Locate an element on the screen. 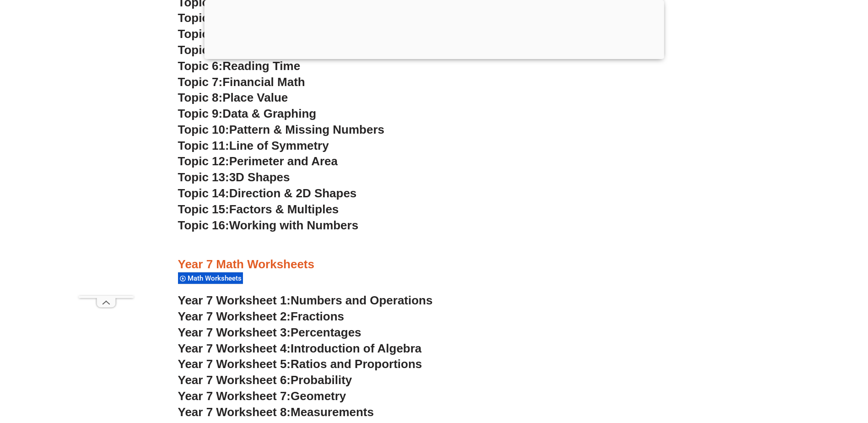 This screenshot has width=868, height=423. span: Year 7 Worksheet 7: is located at coordinates (234, 396).